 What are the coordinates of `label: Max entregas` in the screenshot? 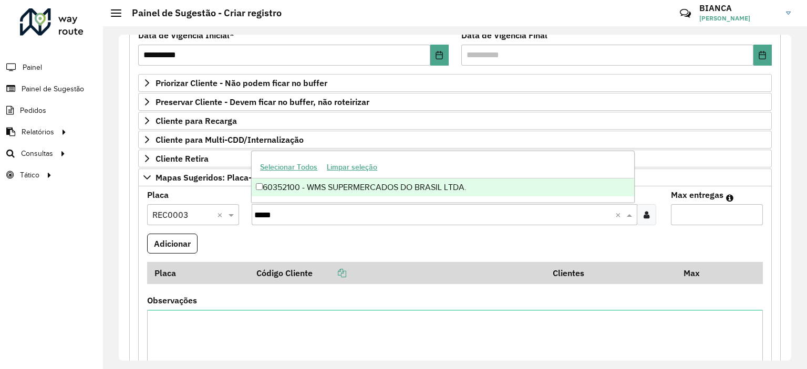 It's located at (697, 195).